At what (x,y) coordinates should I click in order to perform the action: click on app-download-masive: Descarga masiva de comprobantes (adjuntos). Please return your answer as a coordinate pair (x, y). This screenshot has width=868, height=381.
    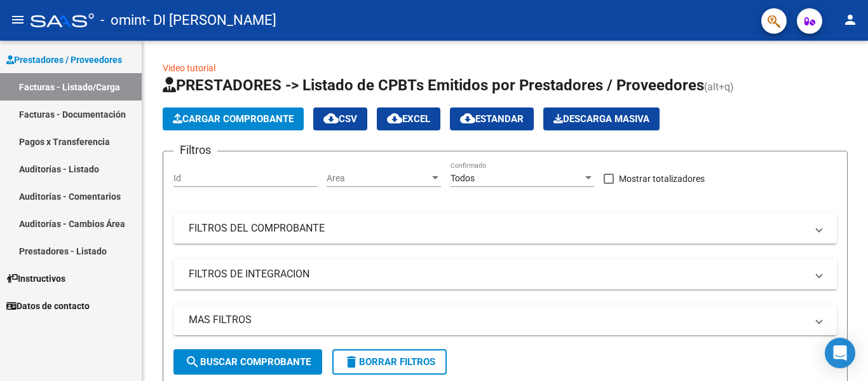
    Looking at the image, I should click on (601, 119).